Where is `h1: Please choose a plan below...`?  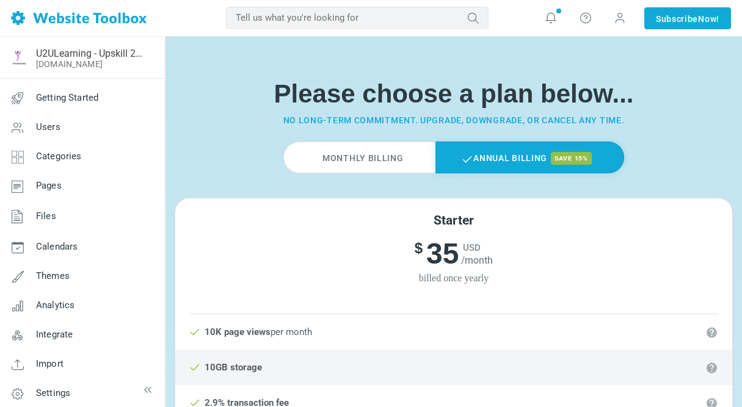 h1: Please choose a plan below... is located at coordinates (454, 94).